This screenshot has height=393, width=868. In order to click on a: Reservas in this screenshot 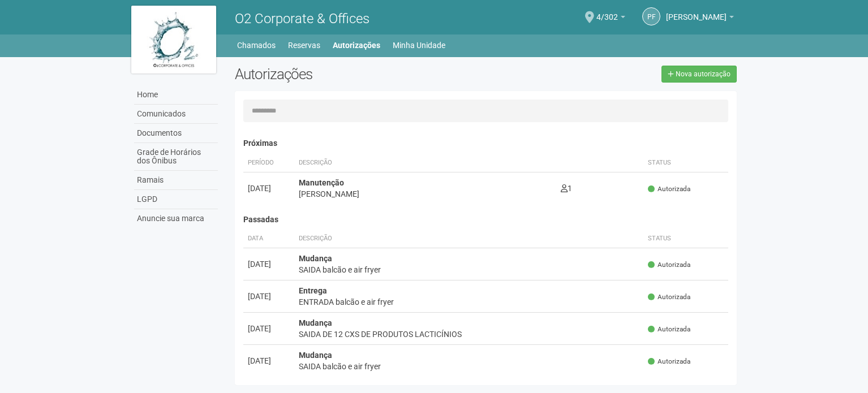, I will do `click(304, 45)`.